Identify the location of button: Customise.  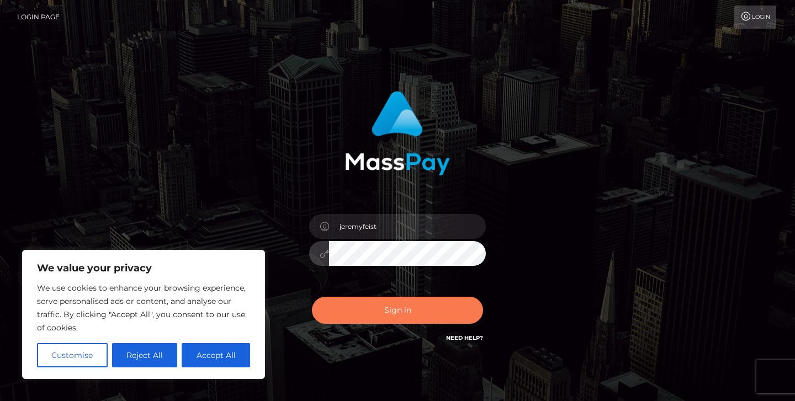
(72, 355).